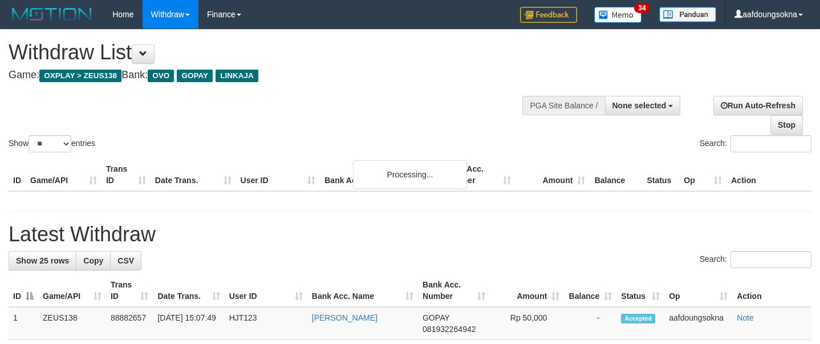  I want to click on td: 1, so click(23, 323).